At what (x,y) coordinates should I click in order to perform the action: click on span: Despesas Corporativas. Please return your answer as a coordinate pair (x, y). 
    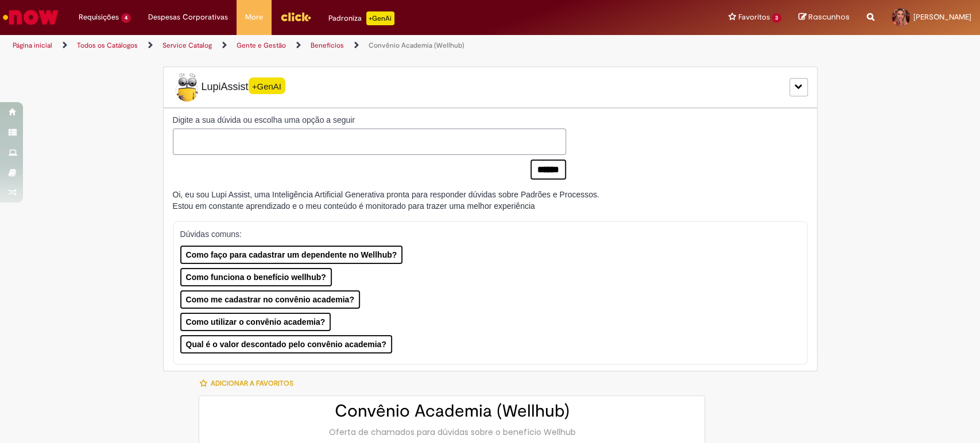
    Looking at the image, I should click on (188, 17).